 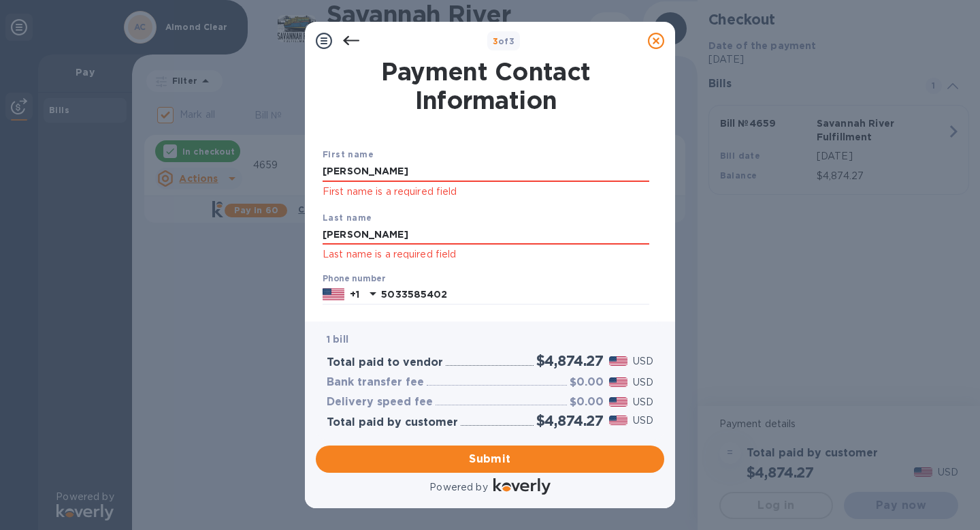 I want to click on b: First name, so click(x=348, y=154).